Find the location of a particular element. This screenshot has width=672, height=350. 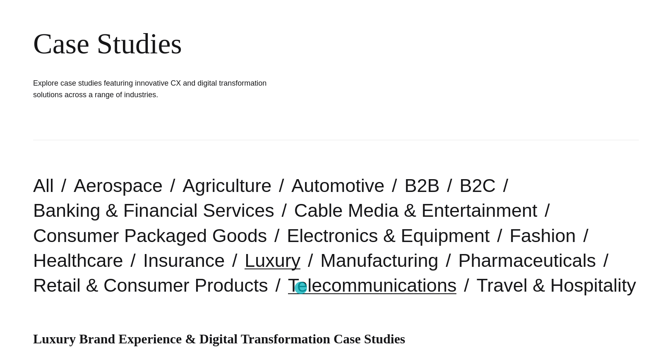

a: Aerospace is located at coordinates (118, 185).